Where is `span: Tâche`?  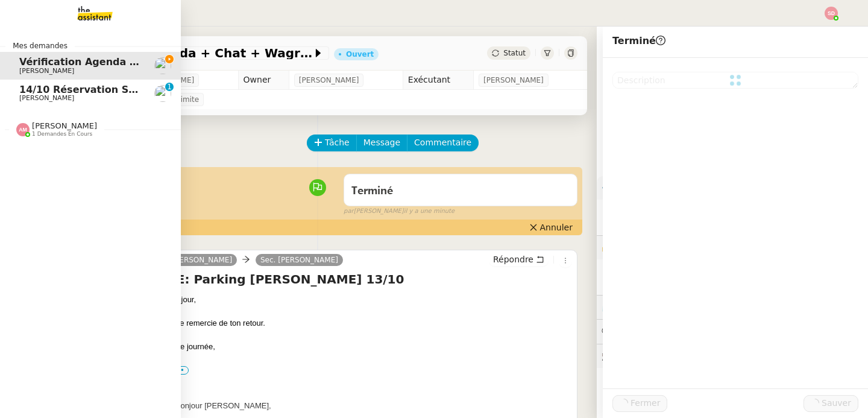
span: Tâche is located at coordinates (337, 143).